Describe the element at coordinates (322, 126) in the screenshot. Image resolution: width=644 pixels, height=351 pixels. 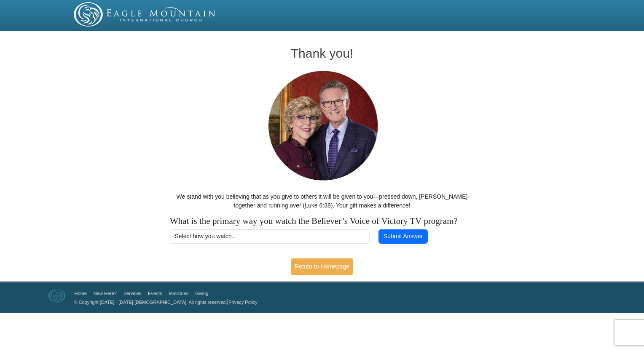
I see `img: Pastors George and Terri Pearsons` at that location.